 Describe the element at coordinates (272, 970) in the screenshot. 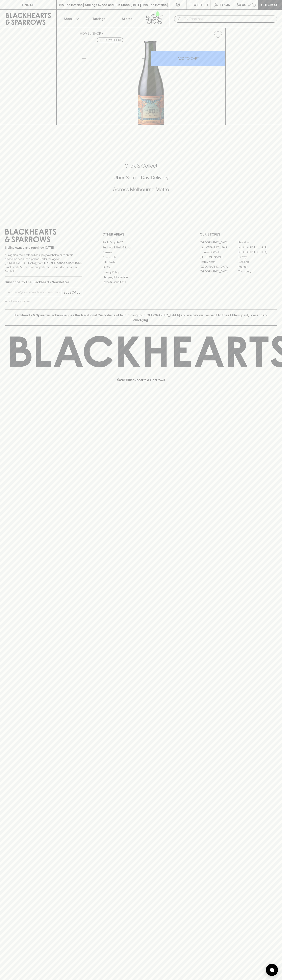

I see `img: bubble-icon` at that location.